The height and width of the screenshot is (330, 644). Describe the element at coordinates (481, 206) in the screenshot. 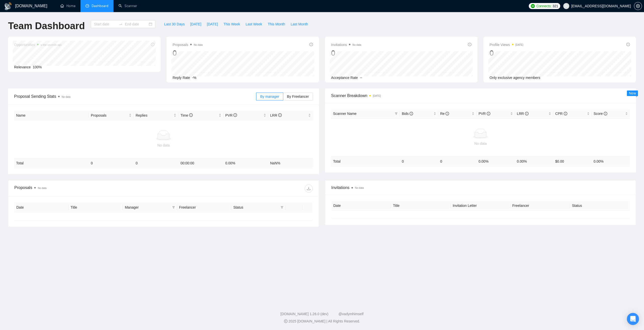

I see `th: Invitation Letter` at that location.